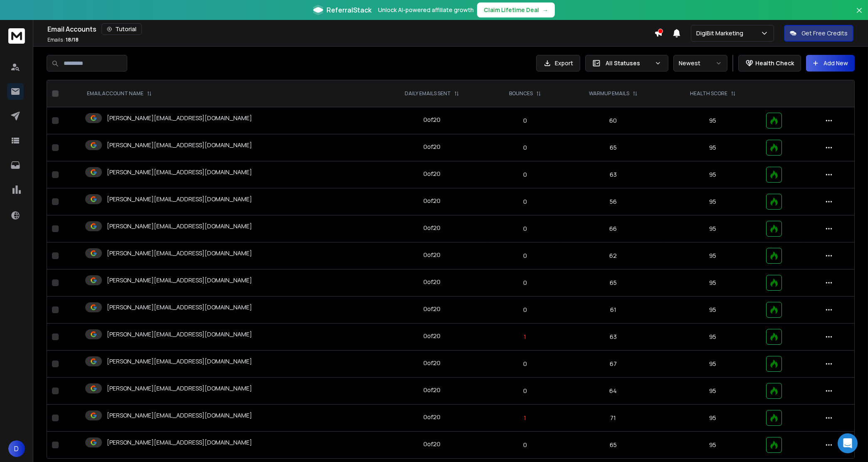 Image resolution: width=868 pixels, height=462 pixels. Describe the element at coordinates (17, 449) in the screenshot. I see `span: D` at that location.